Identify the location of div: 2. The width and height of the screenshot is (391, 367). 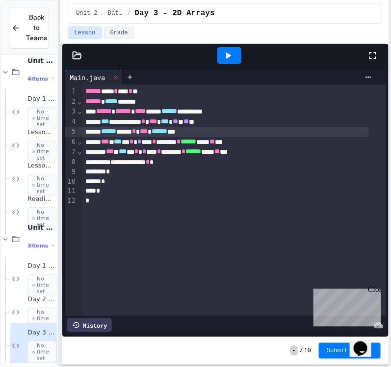
(71, 102).